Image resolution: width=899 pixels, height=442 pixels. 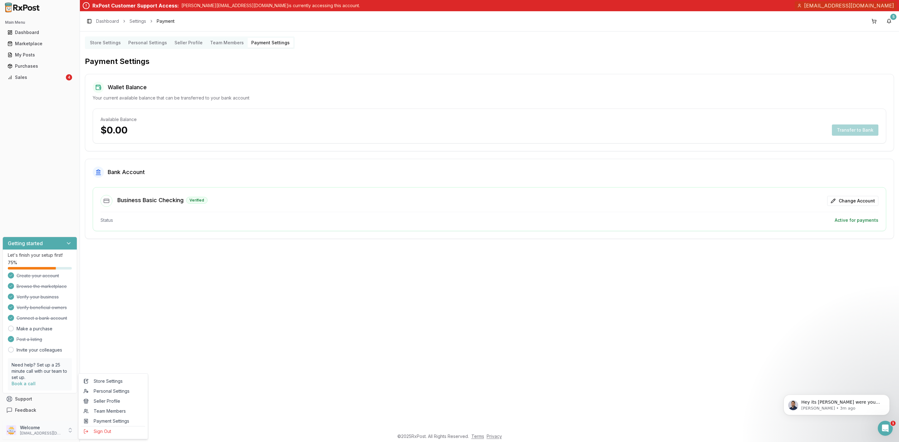 I want to click on a: Store Settings, so click(x=113, y=381).